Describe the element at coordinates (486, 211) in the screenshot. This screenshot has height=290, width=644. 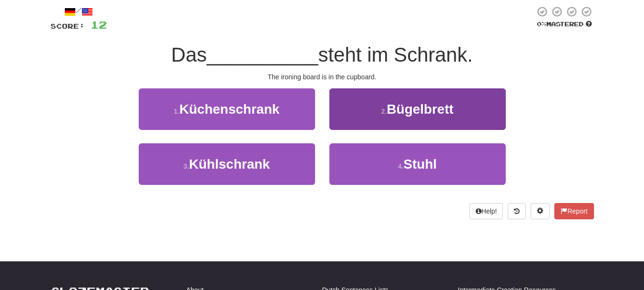
I see `button: Help!` at that location.